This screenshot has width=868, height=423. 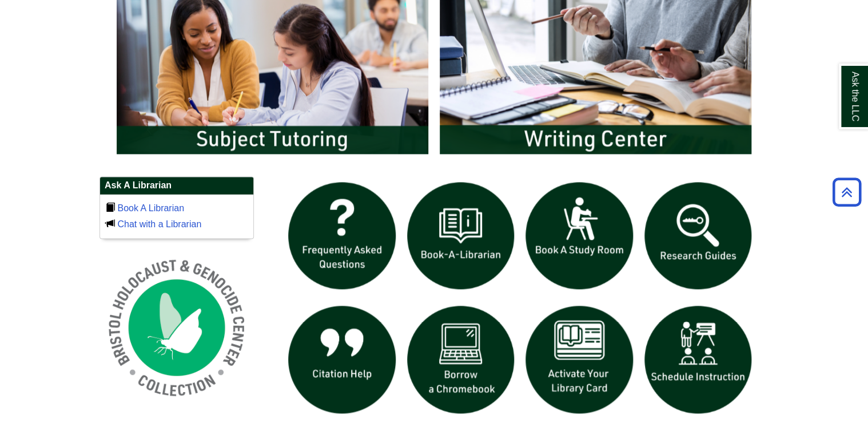 What do you see at coordinates (460, 236) in the screenshot?
I see `img: Book a Librarian icon links to book a librarian web page` at bounding box center [460, 236].